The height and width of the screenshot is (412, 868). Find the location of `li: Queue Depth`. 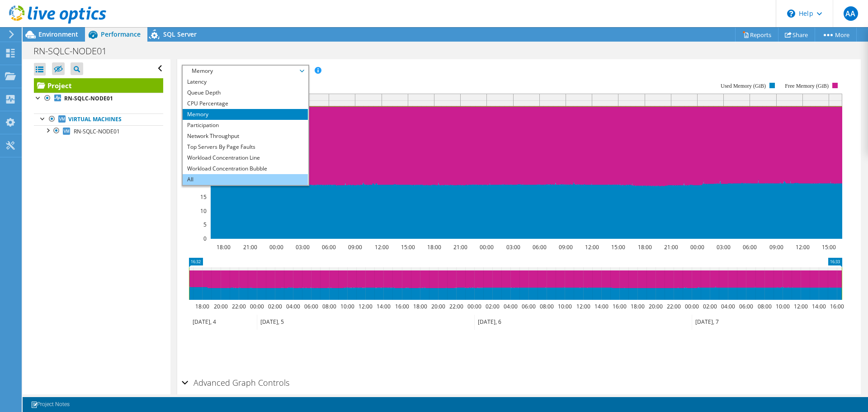

li: Queue Depth is located at coordinates (245, 92).